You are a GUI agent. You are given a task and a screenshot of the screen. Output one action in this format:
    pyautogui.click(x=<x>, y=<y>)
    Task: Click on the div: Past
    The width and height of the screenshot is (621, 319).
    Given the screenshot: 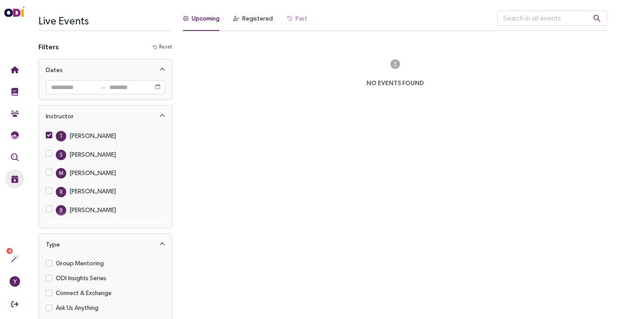 What is the action you would take?
    pyautogui.click(x=301, y=18)
    